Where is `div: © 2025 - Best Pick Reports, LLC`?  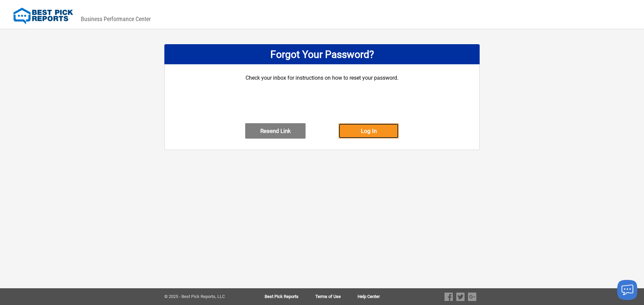
div: © 2025 - Best Pick Reports, LLC is located at coordinates (204, 297).